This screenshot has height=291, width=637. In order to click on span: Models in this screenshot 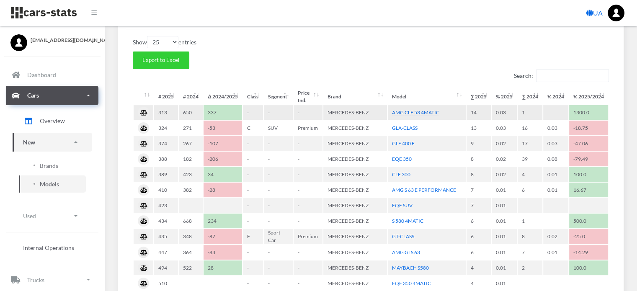, I will do `click(49, 184)`.